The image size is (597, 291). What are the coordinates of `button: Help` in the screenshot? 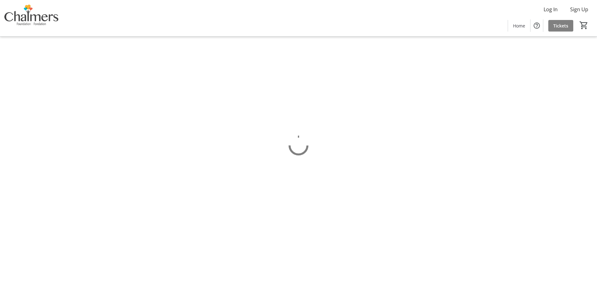 It's located at (537, 26).